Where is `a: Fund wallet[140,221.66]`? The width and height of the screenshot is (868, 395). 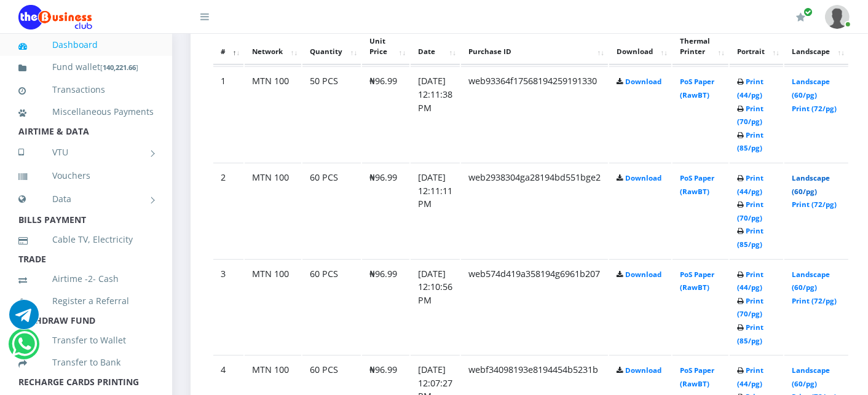 a: Fund wallet[140,221.66] is located at coordinates (86, 67).